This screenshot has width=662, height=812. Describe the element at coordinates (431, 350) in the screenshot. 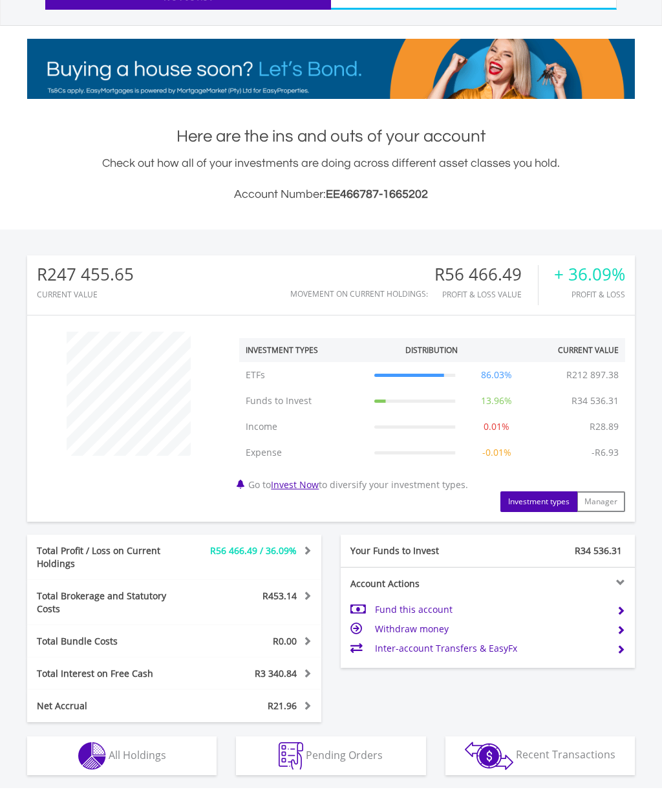

I see `div: Distribution` at that location.